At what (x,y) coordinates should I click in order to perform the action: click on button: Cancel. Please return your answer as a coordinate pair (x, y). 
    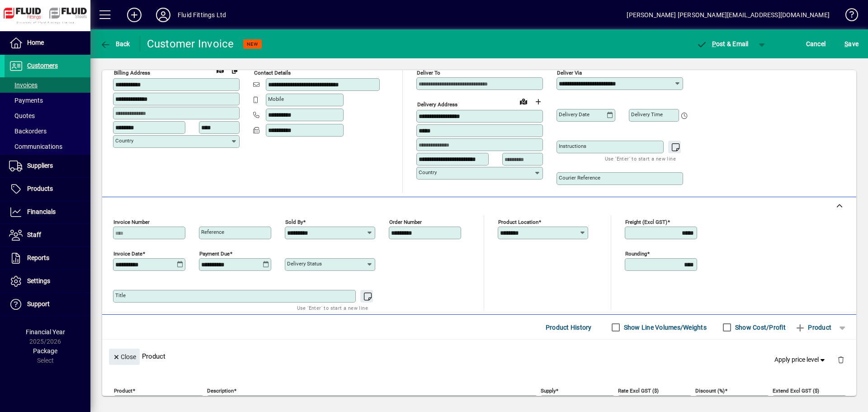
    Looking at the image, I should click on (816, 44).